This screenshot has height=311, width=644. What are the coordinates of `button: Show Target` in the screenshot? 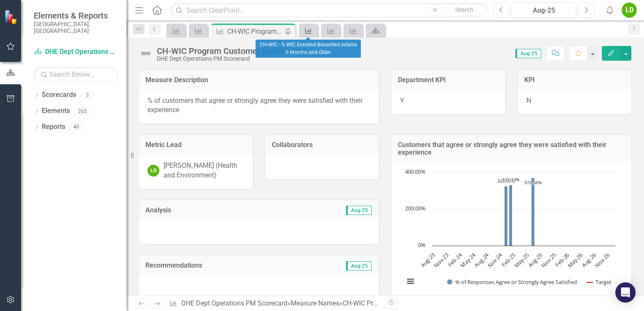 It's located at (599, 282).